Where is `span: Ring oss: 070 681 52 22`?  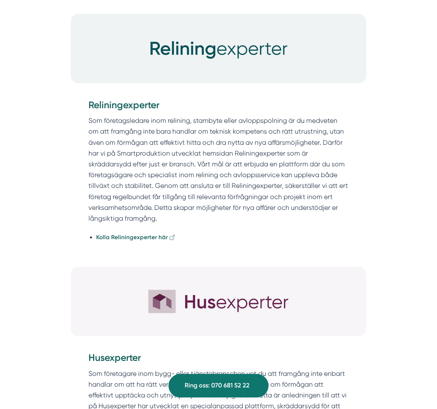 span: Ring oss: 070 681 52 22 is located at coordinates (217, 385).